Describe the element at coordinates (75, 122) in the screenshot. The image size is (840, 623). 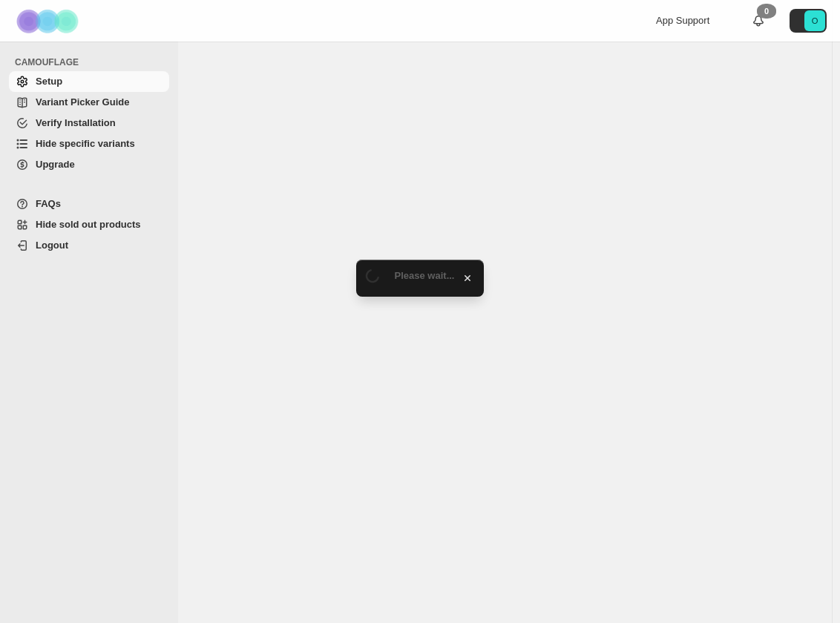
I see `span: Verify Installation` at that location.